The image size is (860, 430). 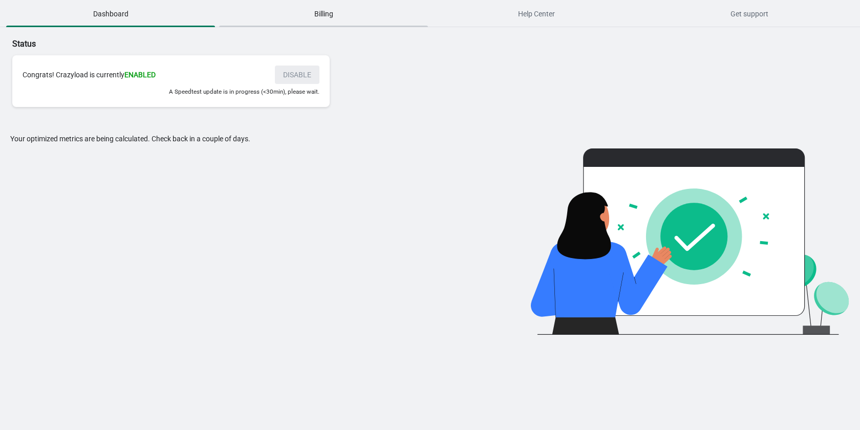 What do you see at coordinates (323, 14) in the screenshot?
I see `span: Billing` at bounding box center [323, 14].